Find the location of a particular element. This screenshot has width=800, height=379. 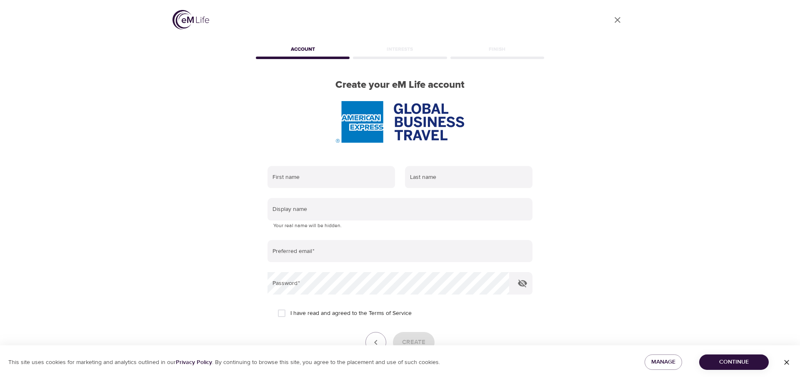

span: I have read and agreed to the is located at coordinates (351, 314).